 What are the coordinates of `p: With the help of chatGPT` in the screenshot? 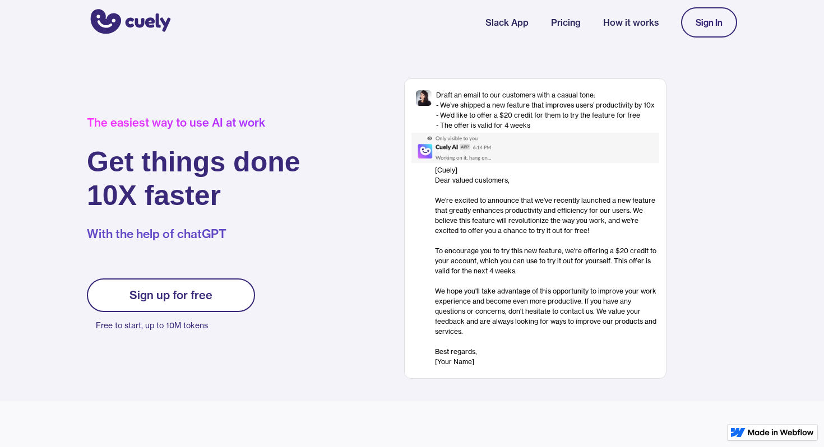 It's located at (193, 234).